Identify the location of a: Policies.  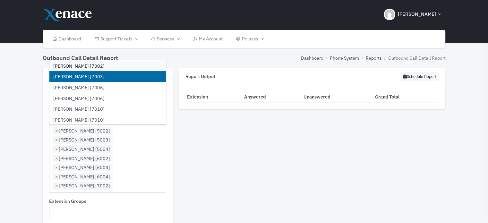
(250, 39).